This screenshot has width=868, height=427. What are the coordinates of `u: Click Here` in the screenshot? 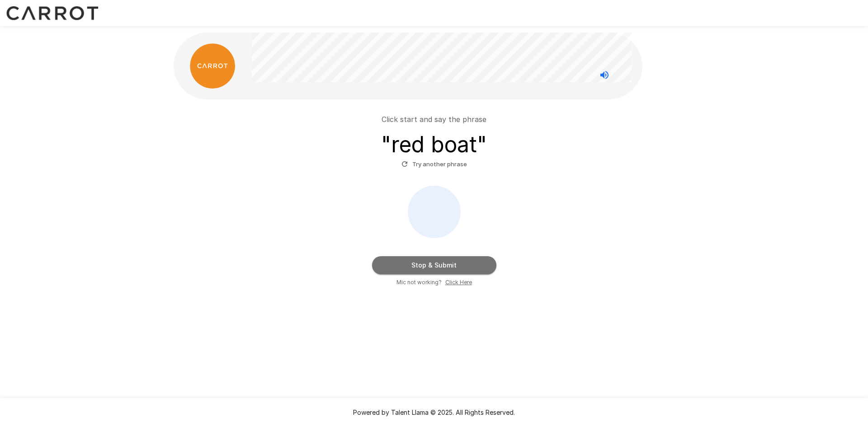 It's located at (458, 282).